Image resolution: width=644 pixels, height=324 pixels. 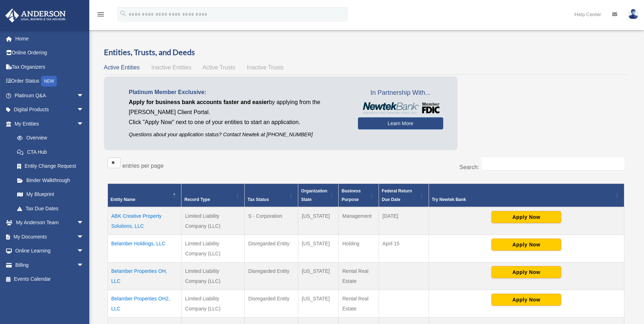 I want to click on img: NewtekBankLogoSM.png, so click(x=401, y=108).